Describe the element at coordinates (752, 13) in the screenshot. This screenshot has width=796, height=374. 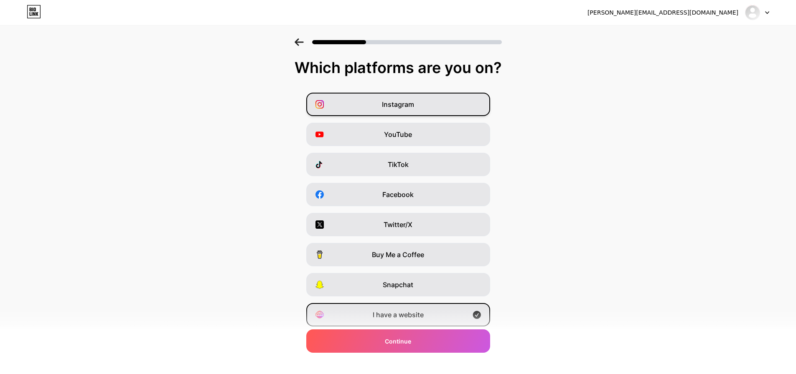
I see `img: nhsgm` at that location.